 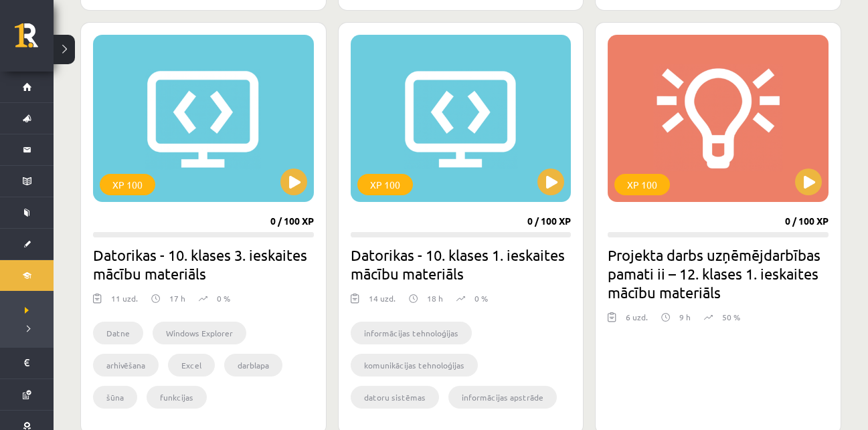 I want to click on li: šūna, so click(x=115, y=398).